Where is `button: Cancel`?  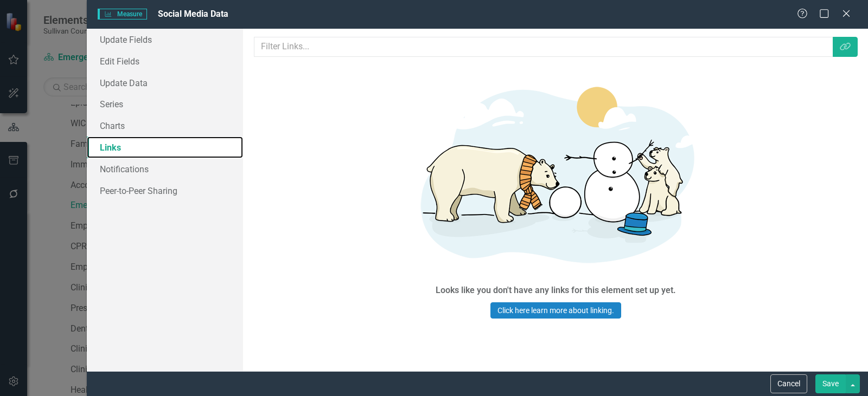 button: Cancel is located at coordinates (789, 383).